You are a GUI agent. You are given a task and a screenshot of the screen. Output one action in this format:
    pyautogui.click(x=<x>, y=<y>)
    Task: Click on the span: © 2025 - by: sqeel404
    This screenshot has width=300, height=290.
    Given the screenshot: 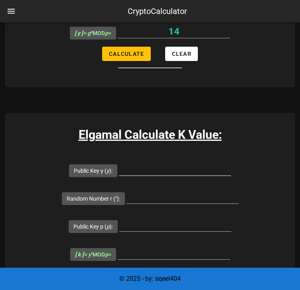 What is the action you would take?
    pyautogui.click(x=150, y=278)
    